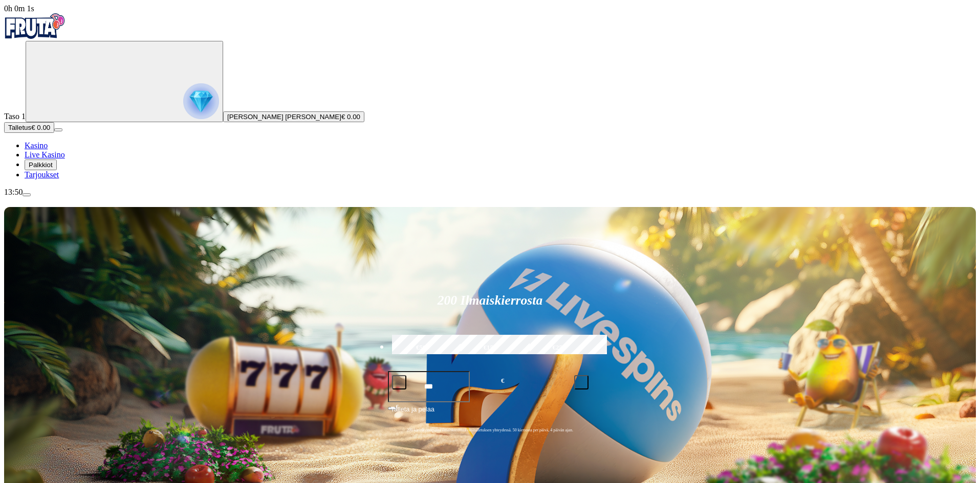 Image resolution: width=980 pixels, height=483 pixels. Describe the element at coordinates (36, 145) in the screenshot. I see `span: Kasino` at that location.